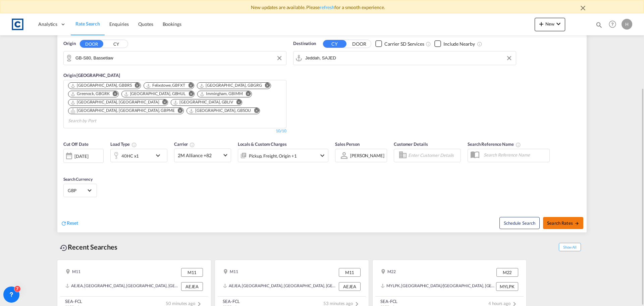  What do you see at coordinates (179, 58) in the screenshot?
I see `input: Search by Door` at bounding box center [179, 58].